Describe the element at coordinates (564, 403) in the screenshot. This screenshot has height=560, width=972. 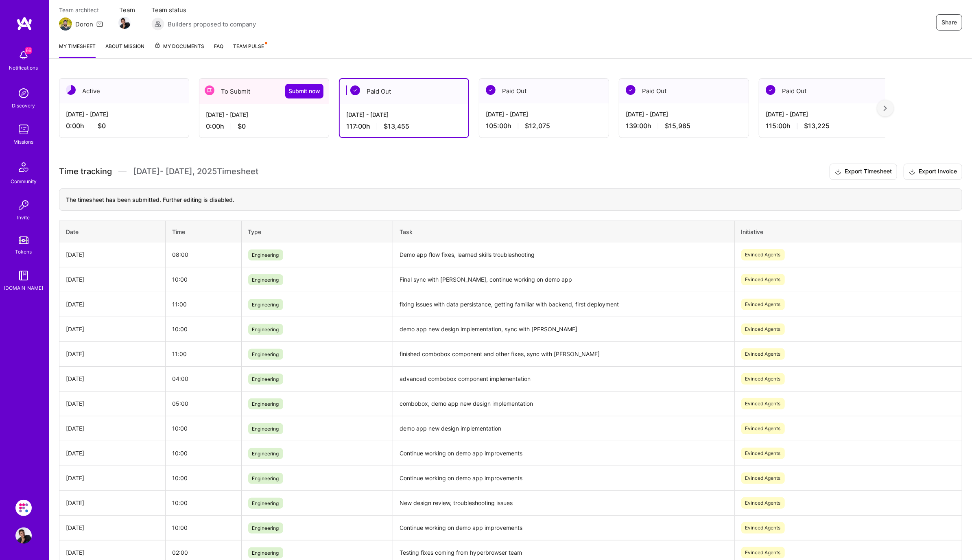
I see `td: combobox, demo app new design implementation` at that location.